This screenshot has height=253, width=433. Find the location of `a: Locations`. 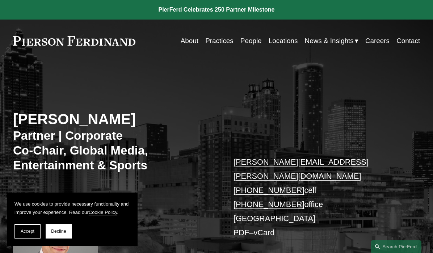

a: Locations is located at coordinates (283, 41).